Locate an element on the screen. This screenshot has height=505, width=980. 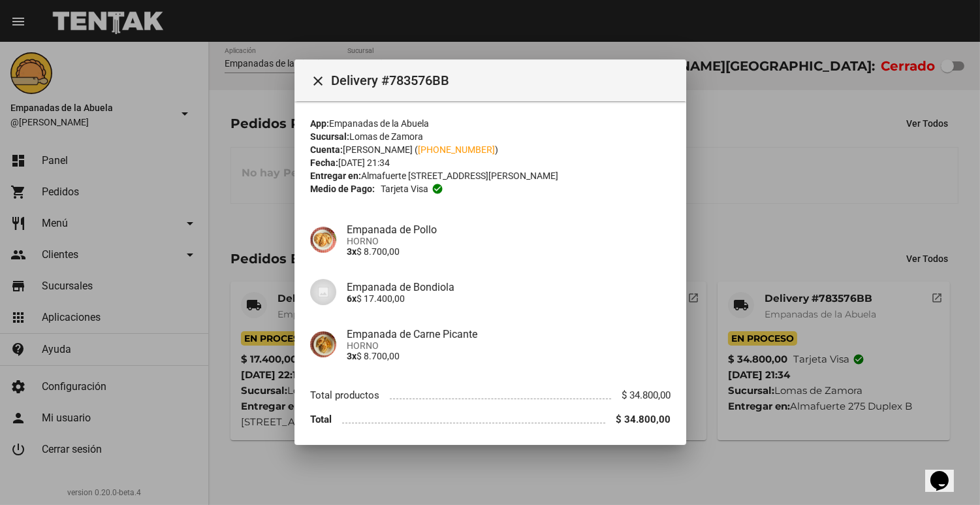
span: Delivery #783576BB is located at coordinates (503, 80).